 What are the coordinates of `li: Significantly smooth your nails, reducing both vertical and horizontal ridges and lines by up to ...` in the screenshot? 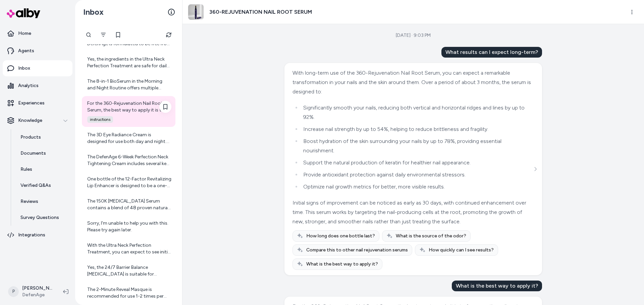 It's located at (416, 113).